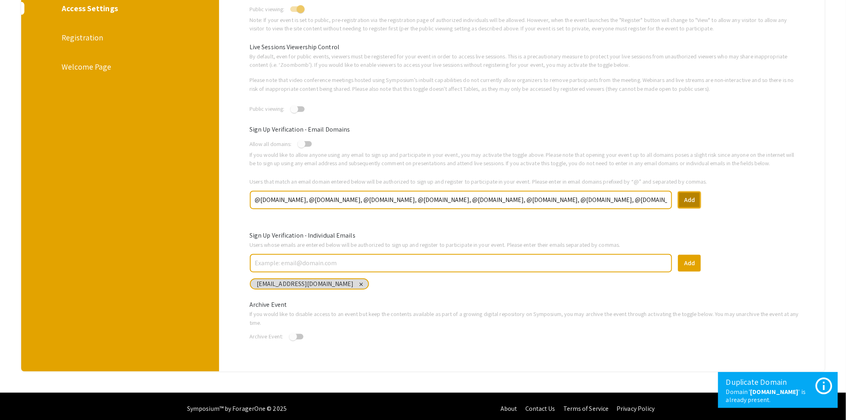 This screenshot has height=420, width=846. What do you see at coordinates (361, 284) in the screenshot?
I see `div: close` at bounding box center [361, 284].